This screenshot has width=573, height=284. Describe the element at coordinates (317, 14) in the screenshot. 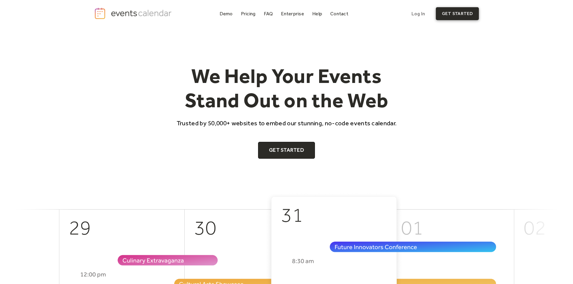

I see `a: Help` at that location.